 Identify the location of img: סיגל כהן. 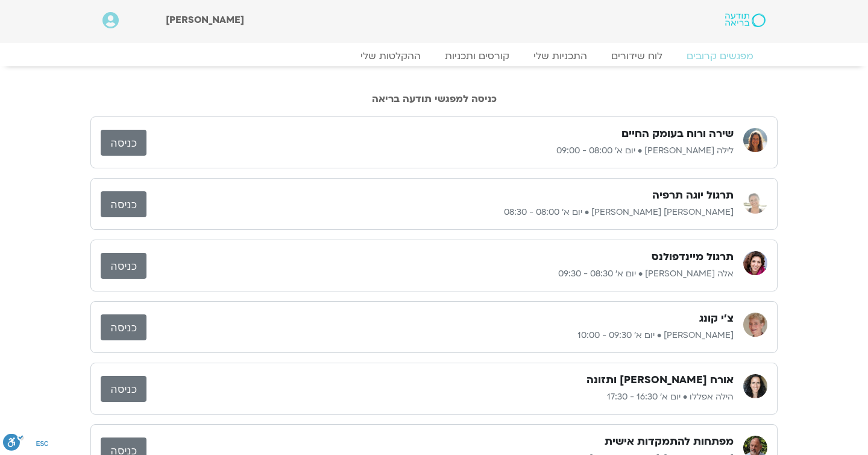
(756, 202).